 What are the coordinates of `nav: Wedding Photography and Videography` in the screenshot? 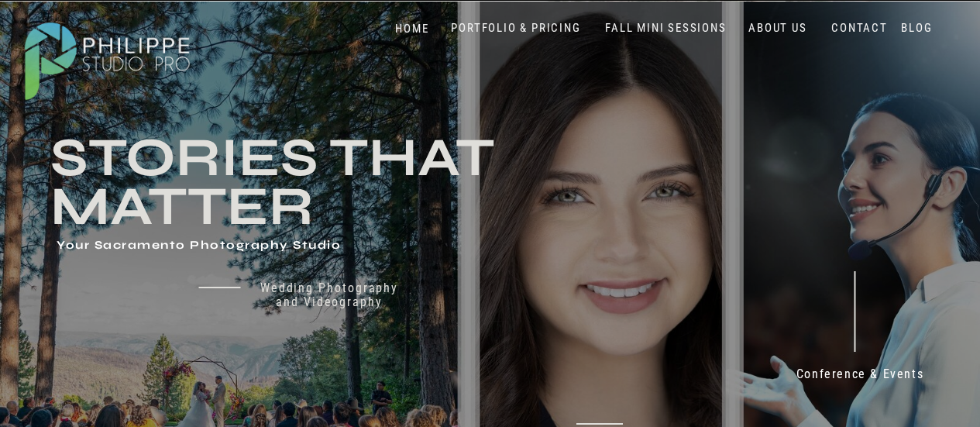 It's located at (330, 302).